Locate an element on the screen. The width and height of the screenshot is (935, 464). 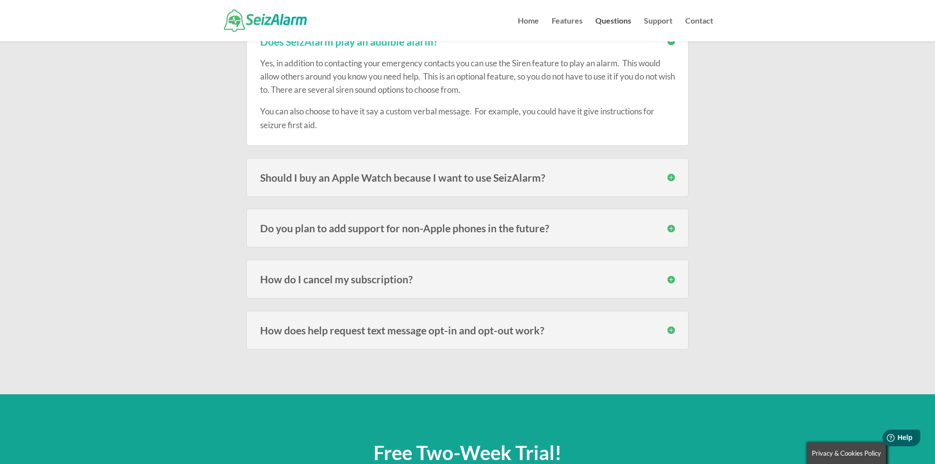
a: Contact is located at coordinates (699, 29).